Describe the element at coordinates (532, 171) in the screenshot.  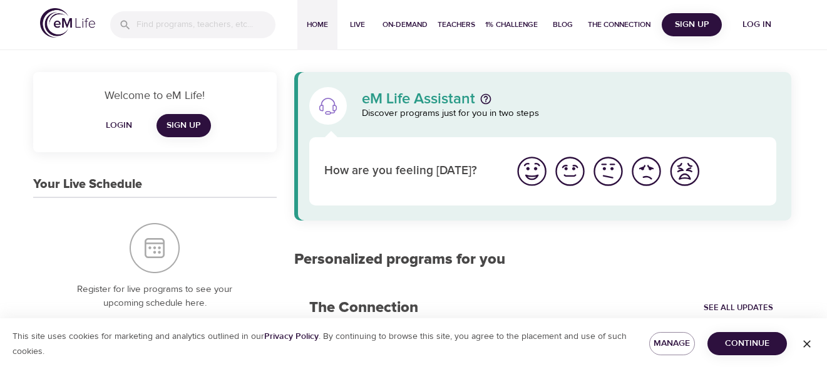
I see `img: great` at that location.